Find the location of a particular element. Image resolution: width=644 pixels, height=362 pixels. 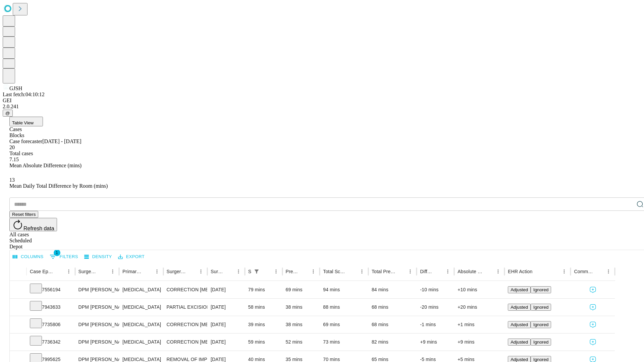

div: 7735806 is located at coordinates (51, 325).